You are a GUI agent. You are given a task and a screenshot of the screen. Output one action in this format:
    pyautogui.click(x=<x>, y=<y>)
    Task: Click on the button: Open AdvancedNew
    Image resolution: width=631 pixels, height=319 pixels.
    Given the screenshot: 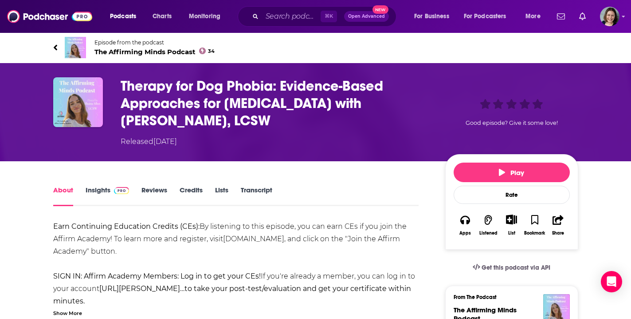 What is the action you would take?
    pyautogui.click(x=366, y=16)
    